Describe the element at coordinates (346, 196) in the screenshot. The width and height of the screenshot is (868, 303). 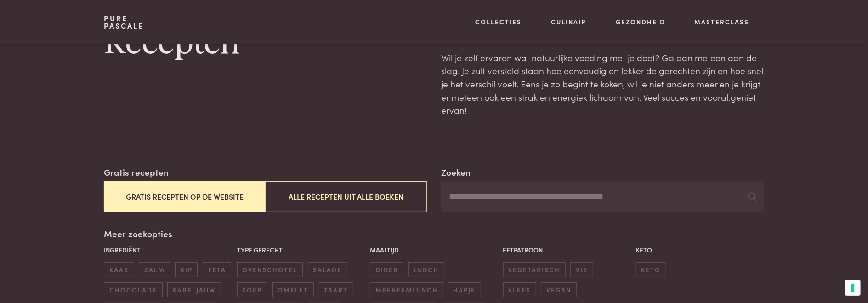
I see `button: Alle recepten uit alle boeken` at that location.